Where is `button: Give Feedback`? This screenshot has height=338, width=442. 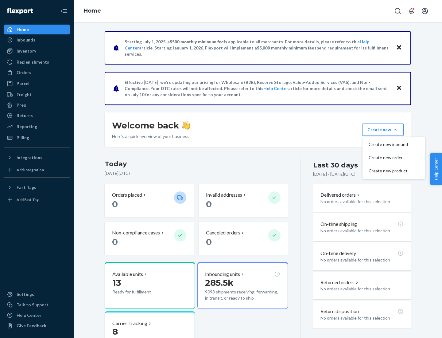
button: Give Feedback is located at coordinates (37, 325).